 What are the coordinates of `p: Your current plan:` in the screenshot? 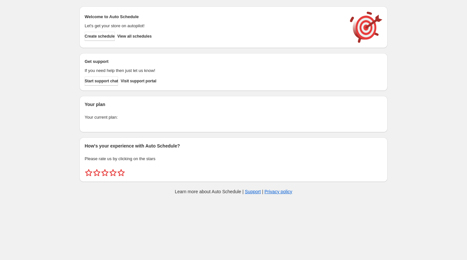 It's located at (234, 117).